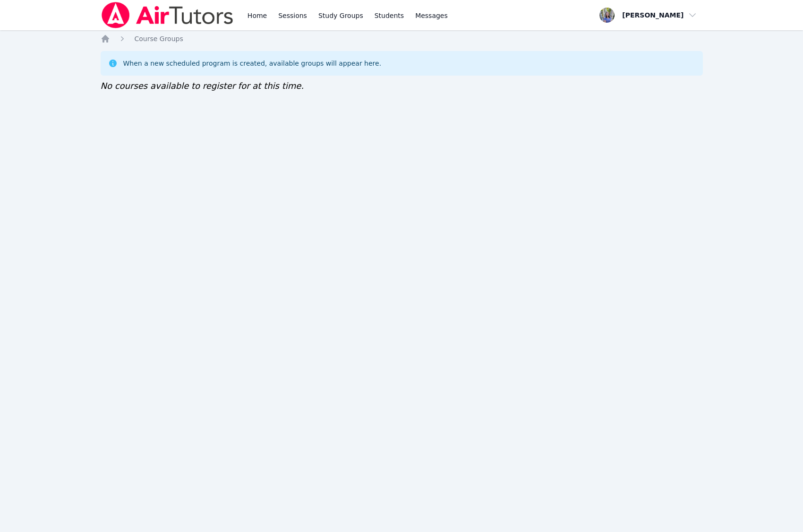 The height and width of the screenshot is (532, 803). I want to click on span: No courses available to register for at this time., so click(202, 86).